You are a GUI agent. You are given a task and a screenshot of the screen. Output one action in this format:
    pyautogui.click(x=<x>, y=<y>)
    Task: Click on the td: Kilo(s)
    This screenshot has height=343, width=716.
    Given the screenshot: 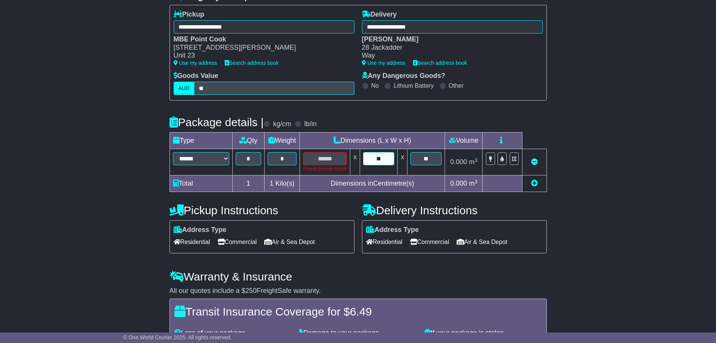 What is the action you would take?
    pyautogui.click(x=282, y=183)
    